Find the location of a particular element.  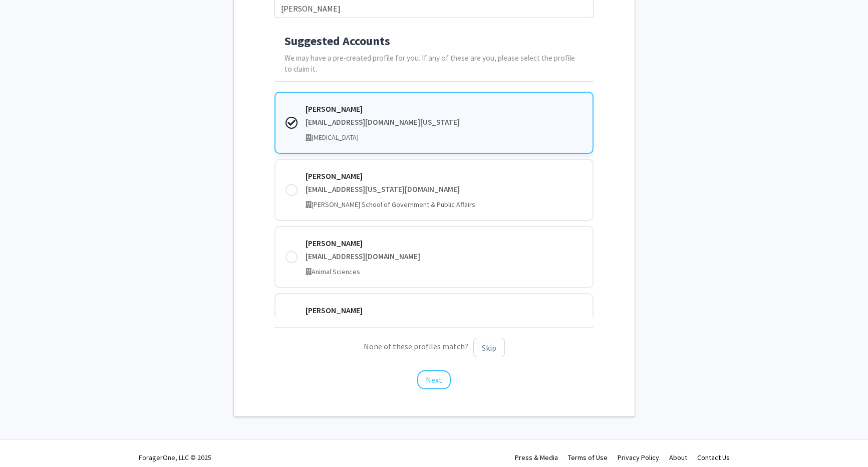

p: None of these profiles match? is located at coordinates (434, 347).